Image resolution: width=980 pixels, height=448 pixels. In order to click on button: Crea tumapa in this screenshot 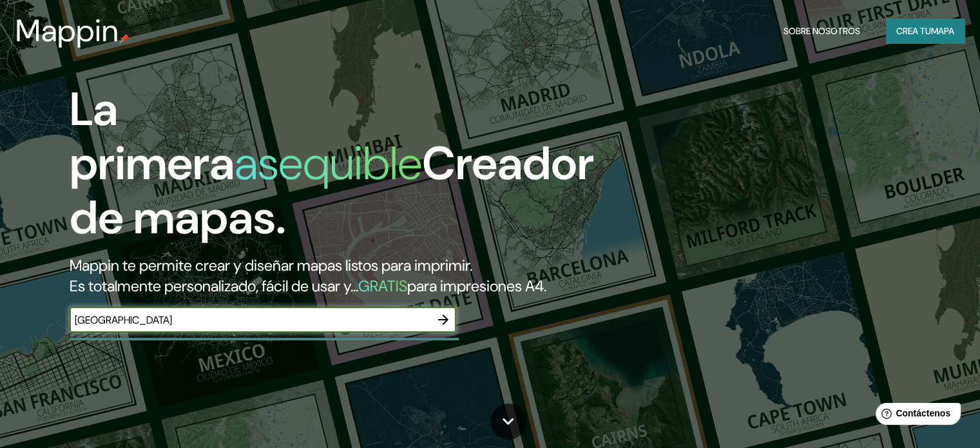, I will do `click(925, 31)`.